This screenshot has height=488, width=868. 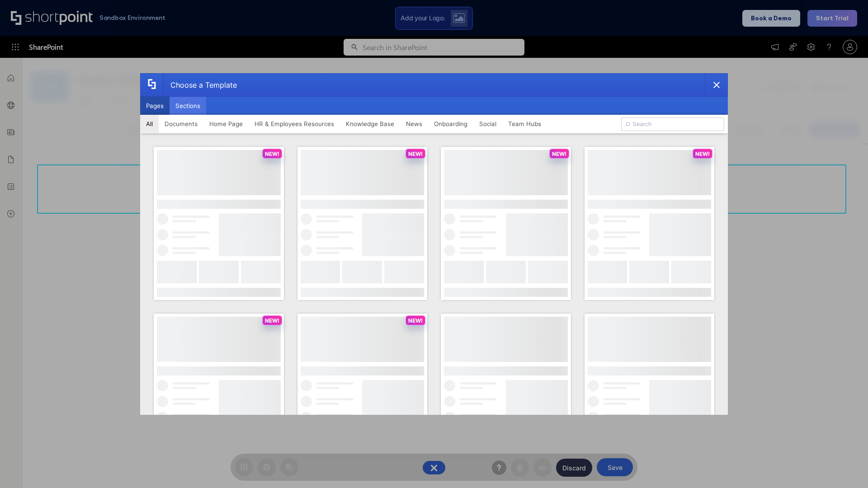 I want to click on button: Knowledge Base, so click(x=370, y=124).